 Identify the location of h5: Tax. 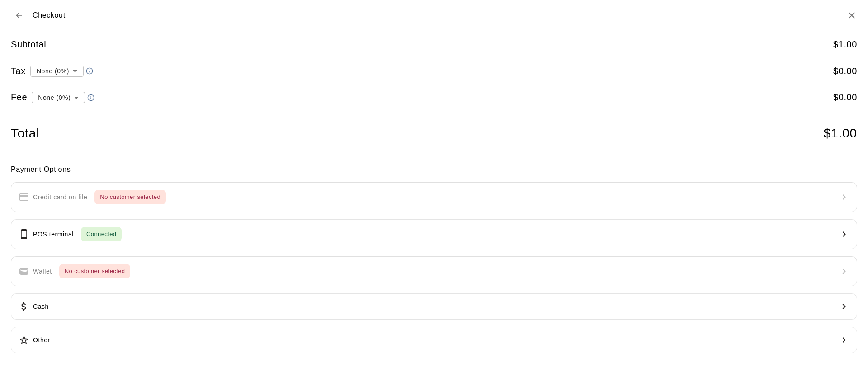
(18, 71).